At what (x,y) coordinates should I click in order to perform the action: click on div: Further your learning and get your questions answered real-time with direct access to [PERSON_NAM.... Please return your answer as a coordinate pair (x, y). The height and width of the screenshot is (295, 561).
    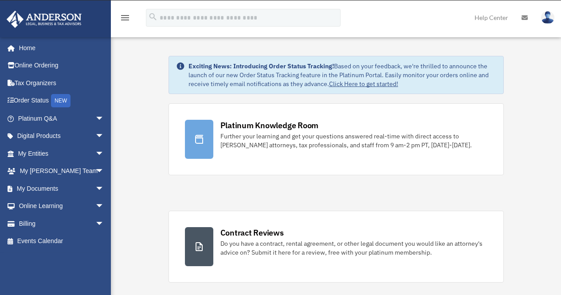
    Looking at the image, I should click on (354, 141).